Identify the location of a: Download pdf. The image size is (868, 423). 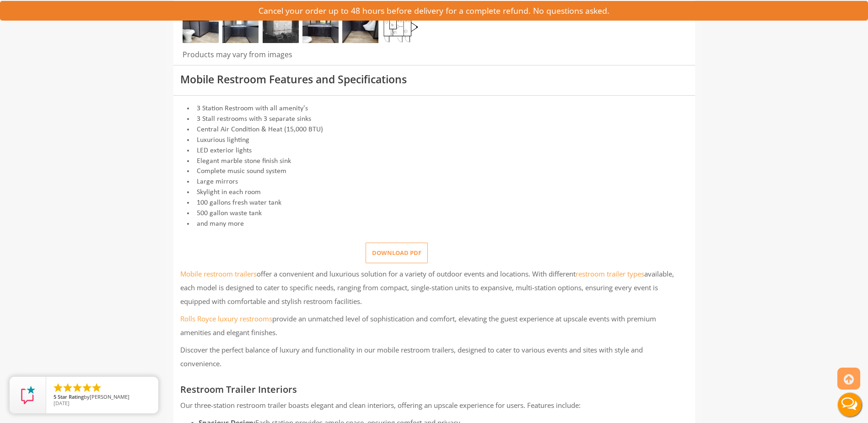
(393, 253).